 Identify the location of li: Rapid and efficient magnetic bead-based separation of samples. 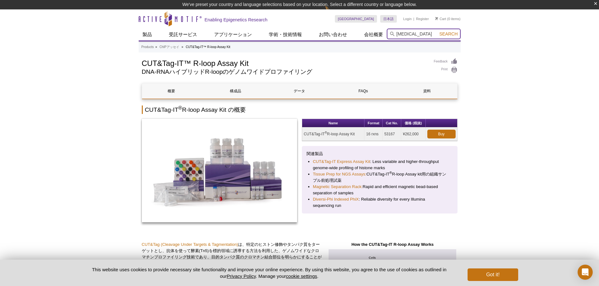
(379, 190).